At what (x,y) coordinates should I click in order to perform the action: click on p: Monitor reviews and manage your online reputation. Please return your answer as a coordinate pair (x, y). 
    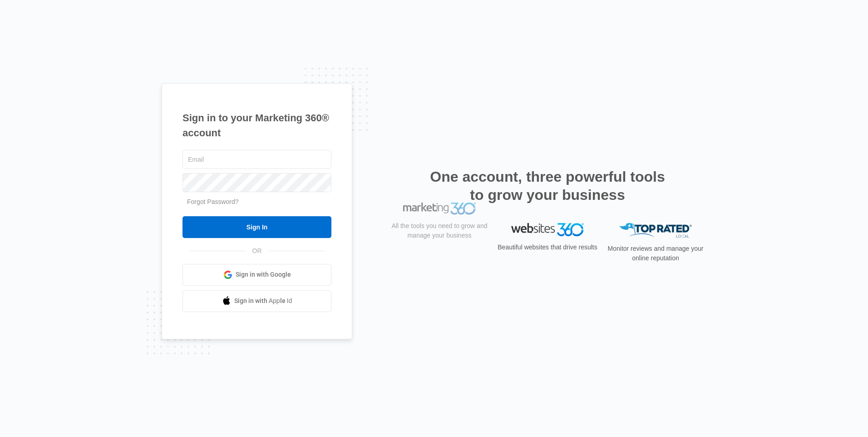
    Looking at the image, I should click on (655, 253).